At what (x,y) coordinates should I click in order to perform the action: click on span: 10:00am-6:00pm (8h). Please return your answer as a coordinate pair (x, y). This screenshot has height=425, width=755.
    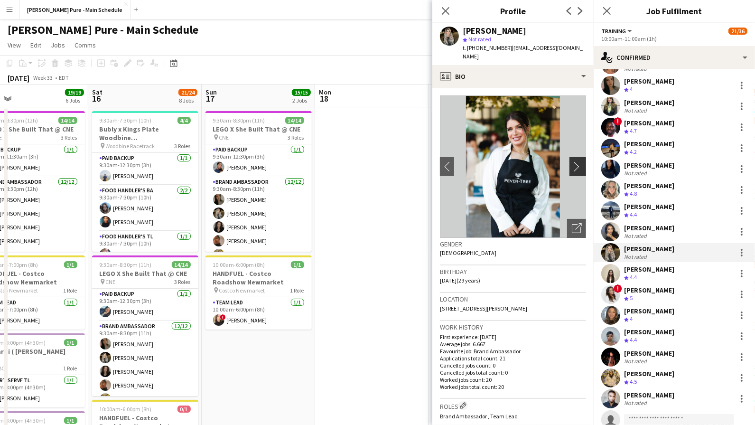
    Looking at the image, I should click on (126, 408).